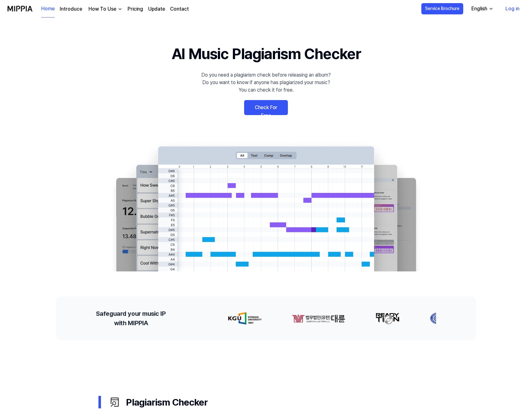  Describe the element at coordinates (440, 319) in the screenshot. I see `img: partner-logo-3` at that location.